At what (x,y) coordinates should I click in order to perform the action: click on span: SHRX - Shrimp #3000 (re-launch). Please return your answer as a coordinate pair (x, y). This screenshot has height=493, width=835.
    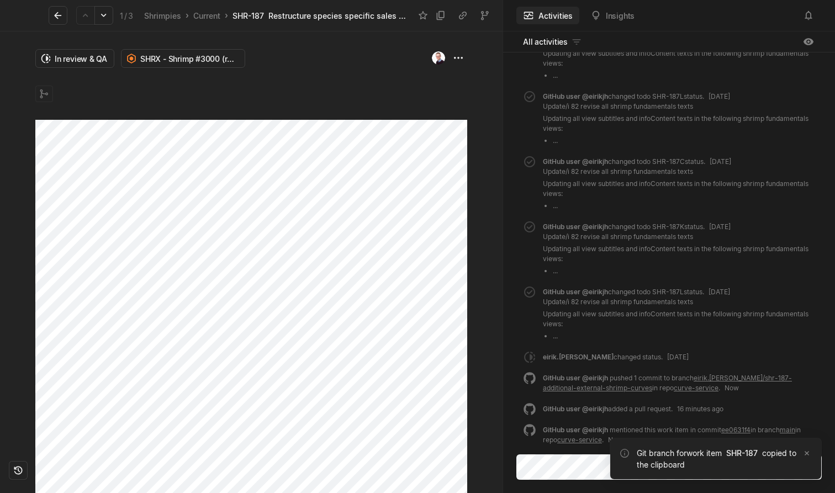
    Looking at the image, I should click on (189, 59).